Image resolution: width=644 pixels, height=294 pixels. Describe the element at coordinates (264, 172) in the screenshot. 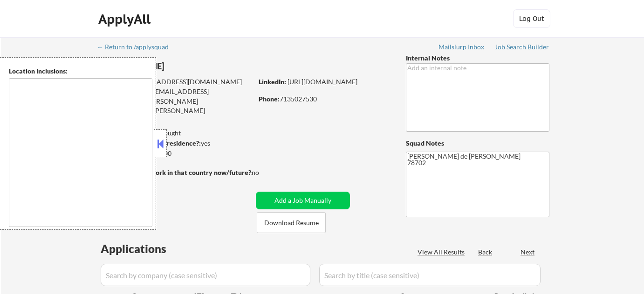

I see `div: no` at that location.